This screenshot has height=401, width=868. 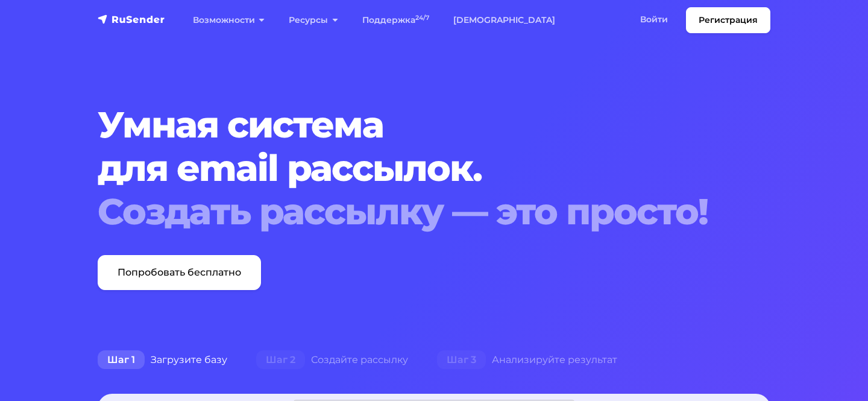 I want to click on img: RuSender, so click(x=132, y=19).